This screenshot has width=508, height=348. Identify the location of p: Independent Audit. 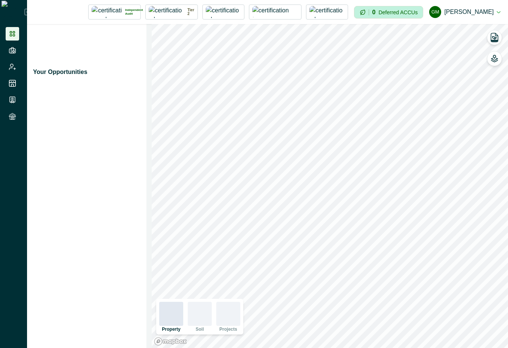
(134, 12).